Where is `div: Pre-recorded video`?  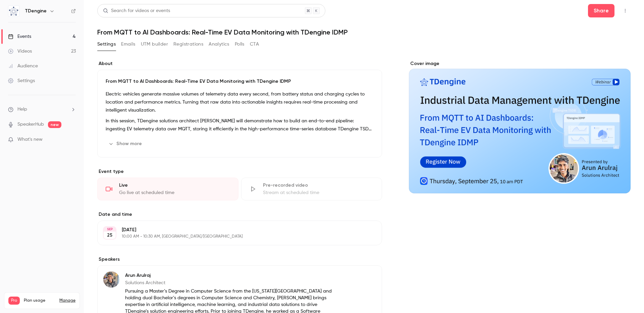
div: Pre-recorded video is located at coordinates (319, 185).